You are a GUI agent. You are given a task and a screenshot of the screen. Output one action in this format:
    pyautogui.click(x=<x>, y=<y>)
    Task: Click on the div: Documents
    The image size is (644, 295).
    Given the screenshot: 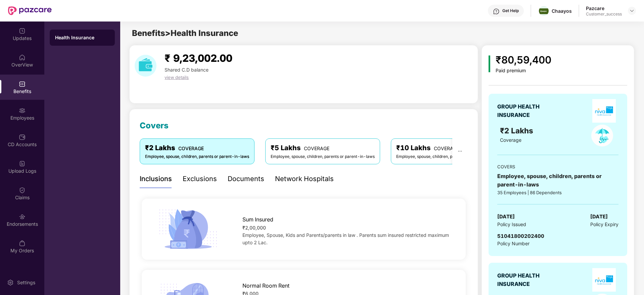 What is the action you would take?
    pyautogui.click(x=246, y=179)
    